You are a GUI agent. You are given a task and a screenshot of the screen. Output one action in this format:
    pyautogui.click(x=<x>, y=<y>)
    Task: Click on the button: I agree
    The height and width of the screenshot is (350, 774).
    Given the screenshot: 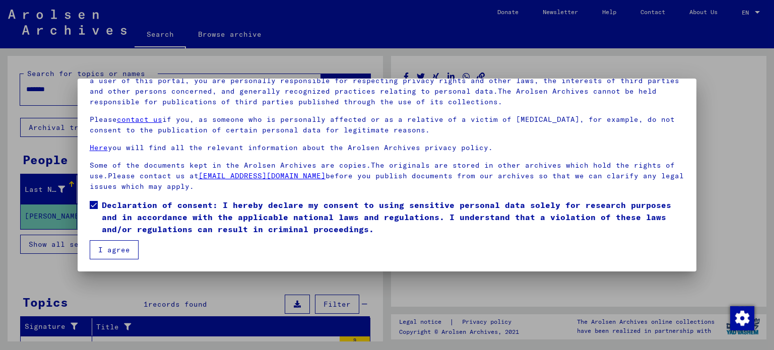 What is the action you would take?
    pyautogui.click(x=114, y=250)
    